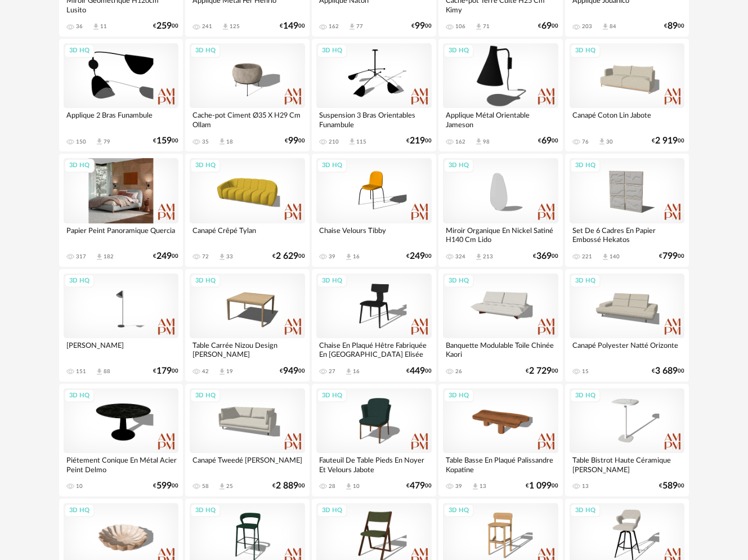  What do you see at coordinates (121, 440) in the screenshot?
I see `a: 3D HQ Piétement Conique En Métal Acier Peint Delmo 10 €59900` at bounding box center [121, 440].